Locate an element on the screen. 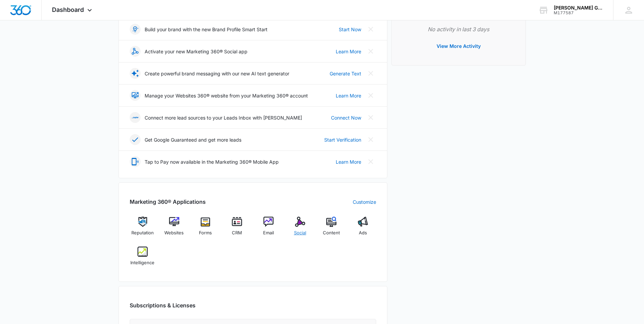 Image resolution: width=644 pixels, height=324 pixels. p: No activity in last 3 days is located at coordinates (459, 29).